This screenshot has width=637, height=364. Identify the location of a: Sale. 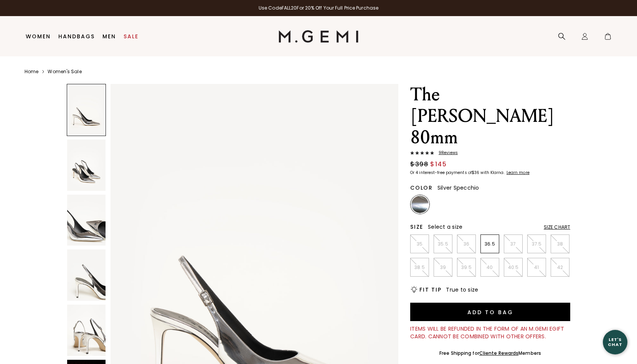
(131, 36).